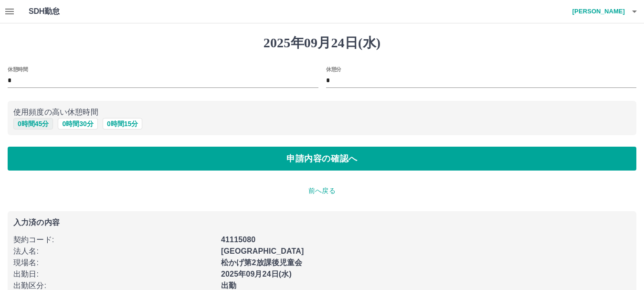 The image size is (644, 290). What do you see at coordinates (114, 274) in the screenshot?
I see `p: 出勤日 :` at bounding box center [114, 274].